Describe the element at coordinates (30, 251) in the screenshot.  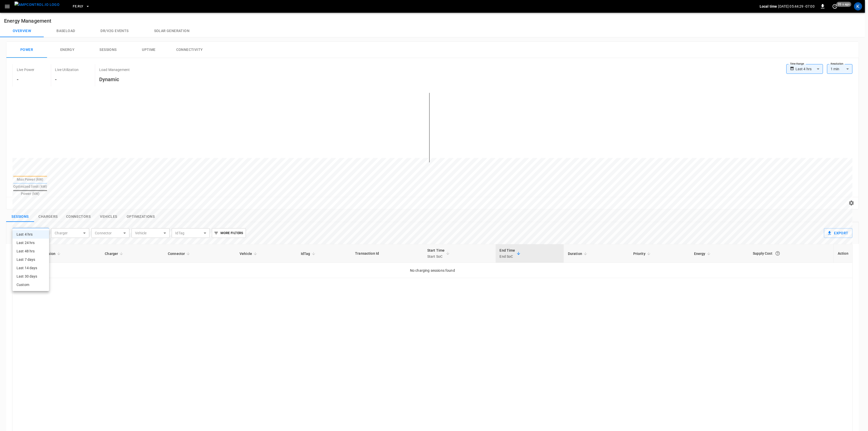
I see `li: Last 48 hrs` at that location.